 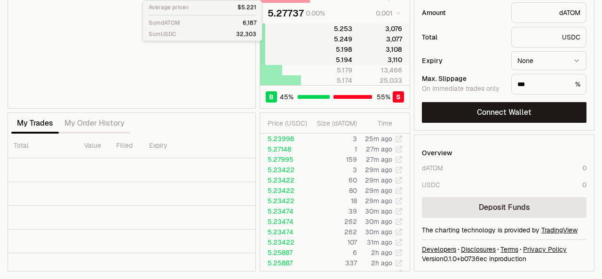 I want to click on div: 5.198, so click(x=331, y=49).